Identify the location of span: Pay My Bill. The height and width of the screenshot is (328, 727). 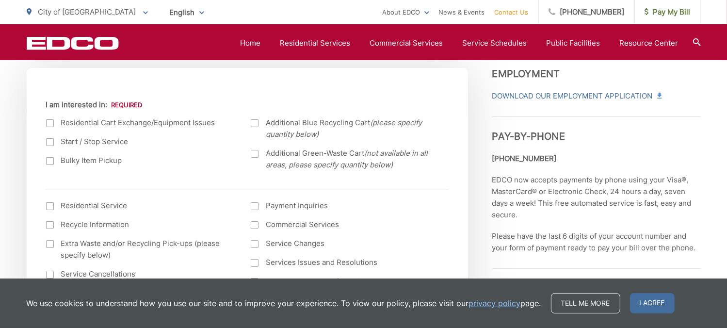
(668, 12).